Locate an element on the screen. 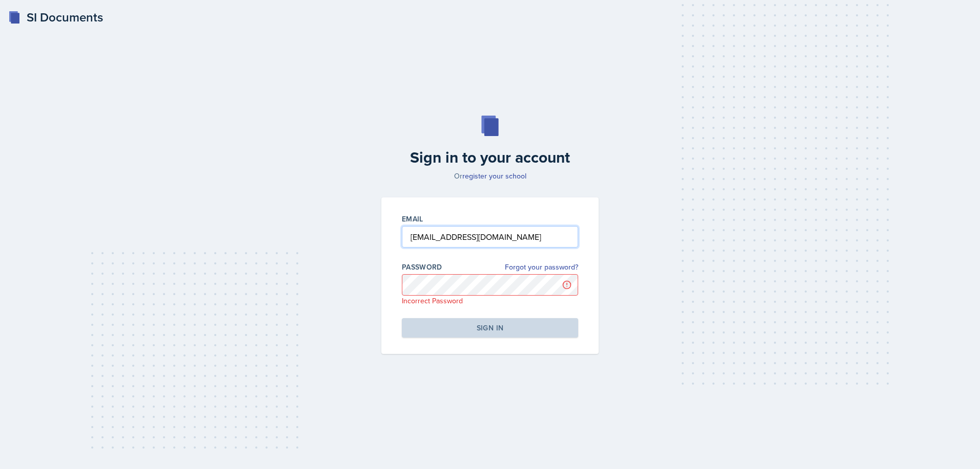  p: Or is located at coordinates (490, 176).